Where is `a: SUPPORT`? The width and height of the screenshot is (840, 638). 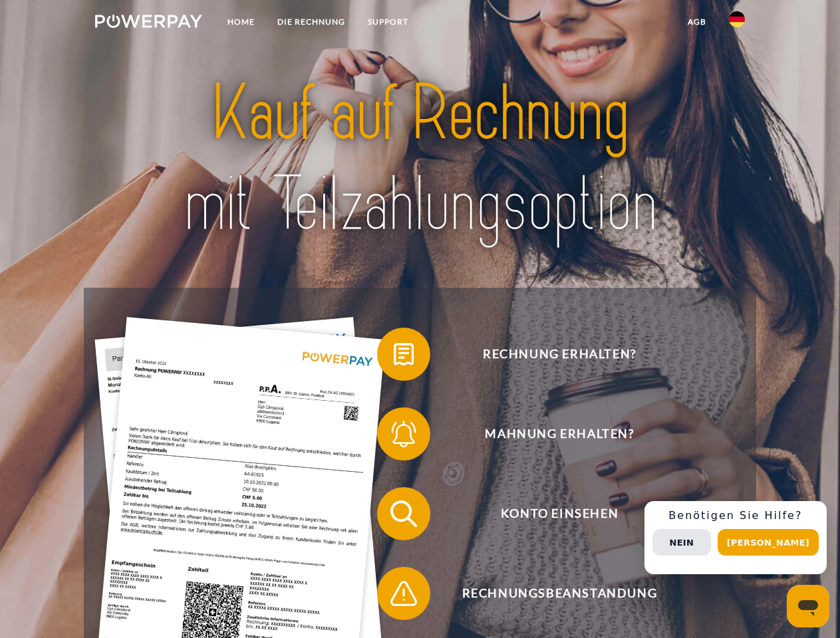
a: SUPPORT is located at coordinates (388, 22).